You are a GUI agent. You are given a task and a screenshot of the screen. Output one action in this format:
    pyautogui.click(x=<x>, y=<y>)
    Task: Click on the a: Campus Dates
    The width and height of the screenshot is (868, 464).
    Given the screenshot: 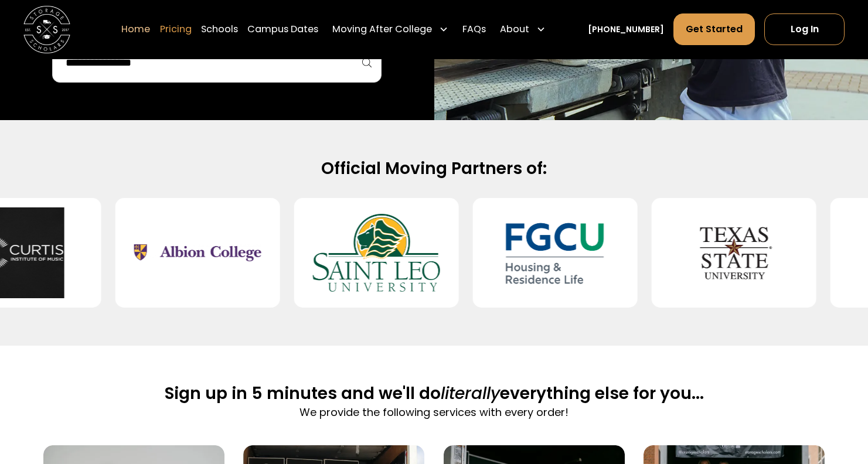 What is the action you would take?
    pyautogui.click(x=282, y=29)
    